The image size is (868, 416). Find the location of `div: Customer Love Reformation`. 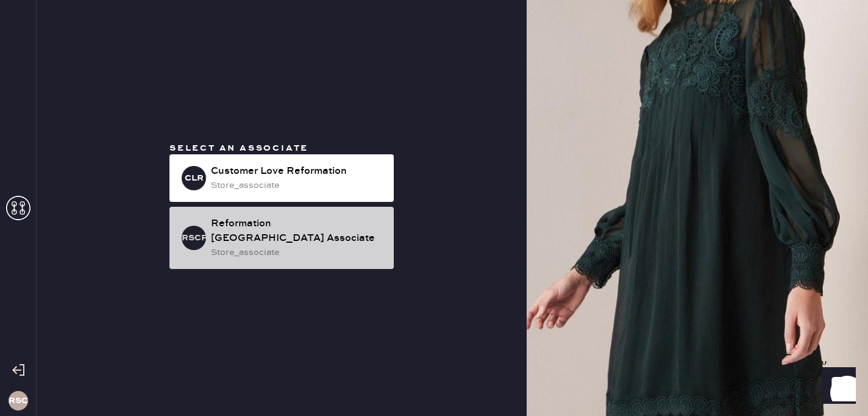

div: Customer Love Reformation is located at coordinates (297, 172).